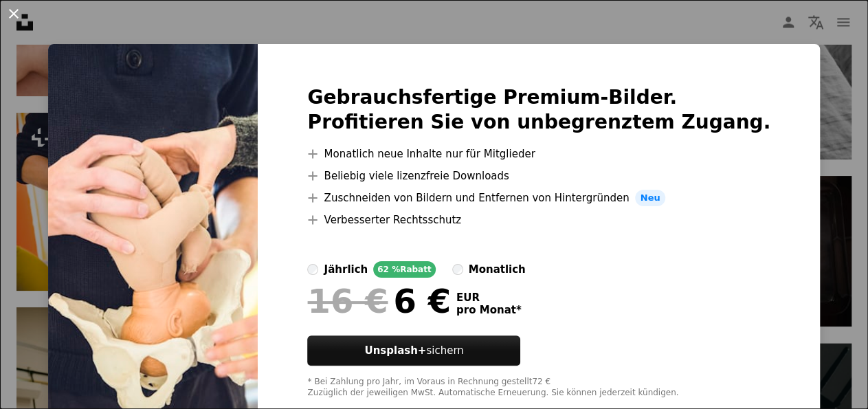 The image size is (868, 409). What do you see at coordinates (404, 269) in the screenshot?
I see `div: 62 % Rabatt` at bounding box center [404, 269].